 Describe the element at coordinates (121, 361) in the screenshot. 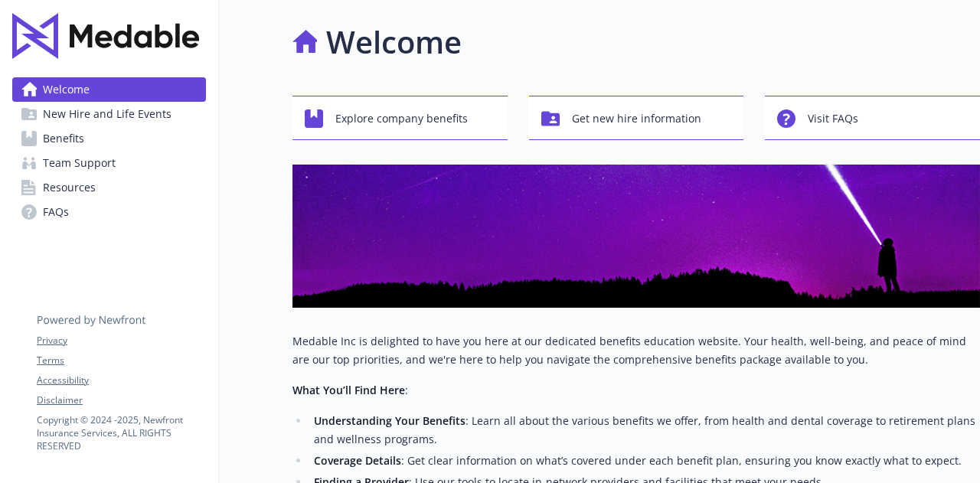

I see `a: Terms` at that location.